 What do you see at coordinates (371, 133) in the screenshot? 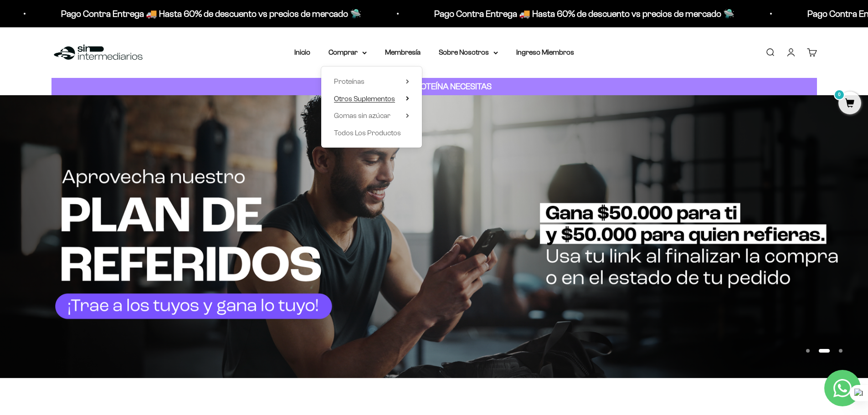
I see `a: Todos Los Productos` at bounding box center [371, 133].